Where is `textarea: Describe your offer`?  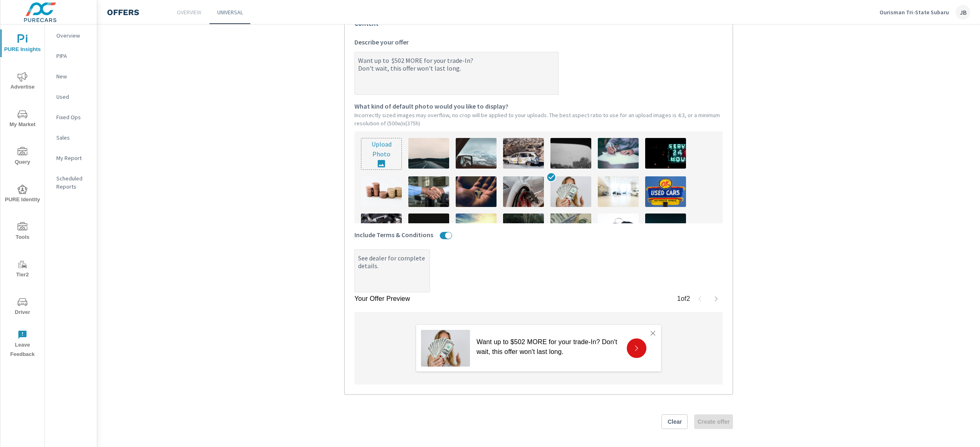
textarea: Describe your offer is located at coordinates (457, 74).